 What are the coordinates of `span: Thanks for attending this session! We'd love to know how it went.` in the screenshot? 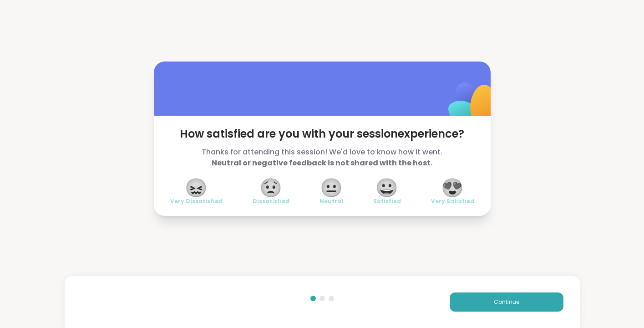 It's located at (322, 158).